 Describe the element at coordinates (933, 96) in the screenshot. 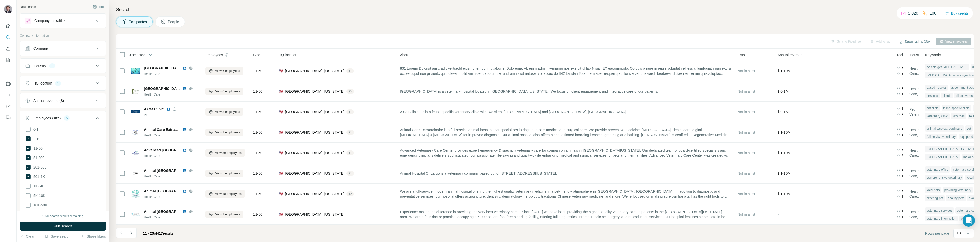

I see `div: services` at that location.